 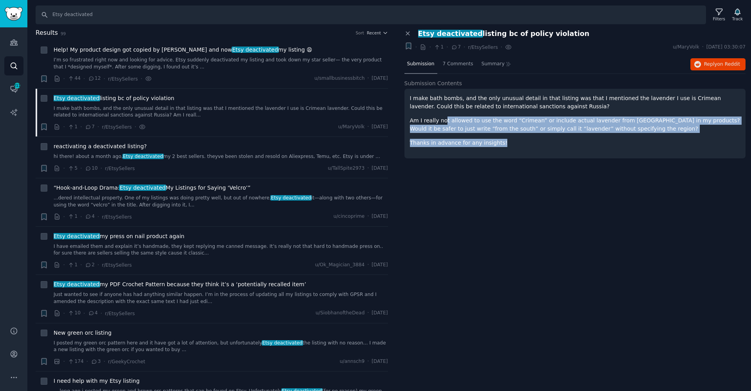 I want to click on span: reactivating a deactivated listing?, so click(x=100, y=146).